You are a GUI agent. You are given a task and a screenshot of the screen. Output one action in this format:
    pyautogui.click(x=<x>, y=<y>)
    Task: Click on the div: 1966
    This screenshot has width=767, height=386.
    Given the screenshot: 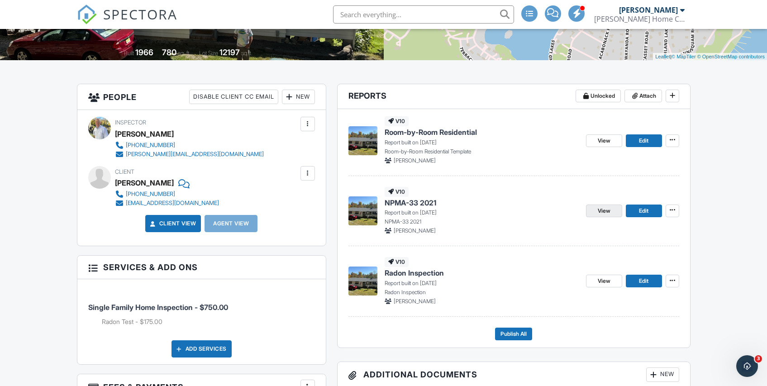 What is the action you would take?
    pyautogui.click(x=144, y=52)
    